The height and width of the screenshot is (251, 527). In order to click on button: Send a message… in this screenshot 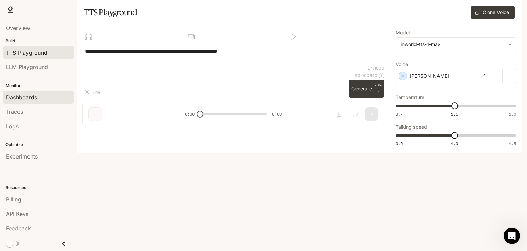, I will do `click(123, 195)`.